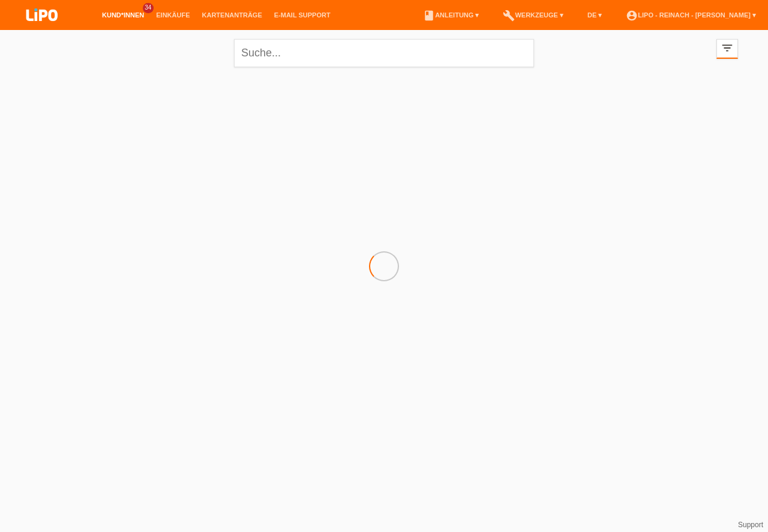 The height and width of the screenshot is (532, 768). I want to click on i: account_circle, so click(632, 16).